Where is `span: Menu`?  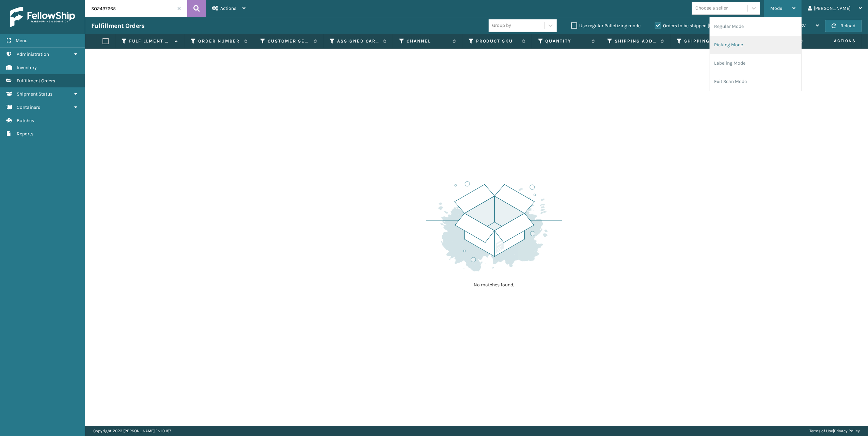 span: Menu is located at coordinates (22, 41).